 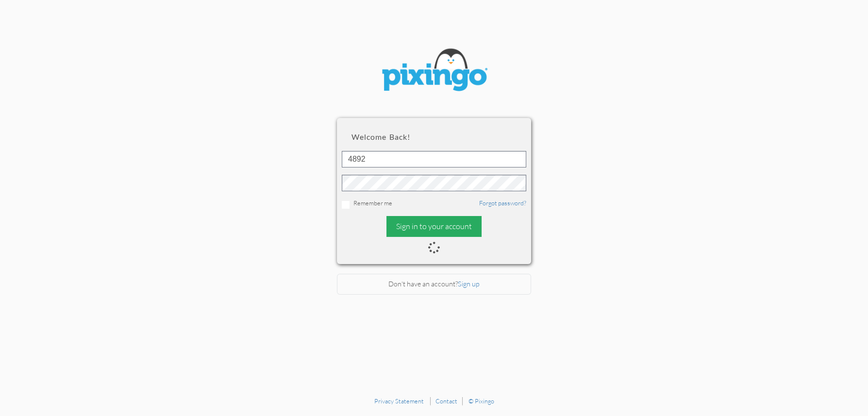 What do you see at coordinates (434, 204) in the screenshot?
I see `div: Remember me` at bounding box center [434, 204].